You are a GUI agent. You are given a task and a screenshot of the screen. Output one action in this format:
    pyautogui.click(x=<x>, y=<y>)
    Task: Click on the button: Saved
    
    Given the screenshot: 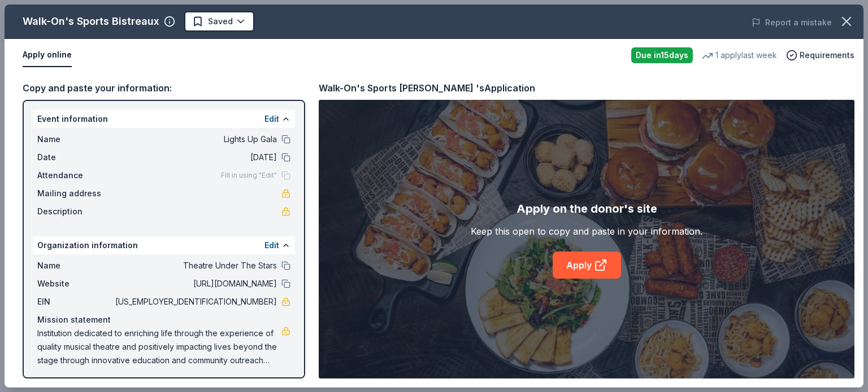 What is the action you would take?
    pyautogui.click(x=219, y=22)
    